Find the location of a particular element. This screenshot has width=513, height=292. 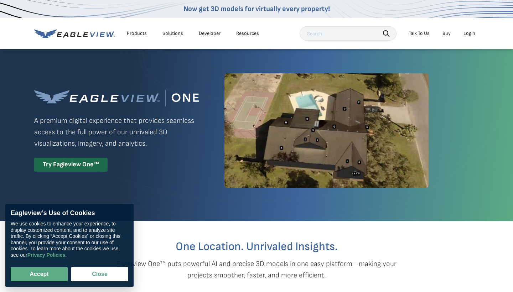

div: Login is located at coordinates (470, 34).